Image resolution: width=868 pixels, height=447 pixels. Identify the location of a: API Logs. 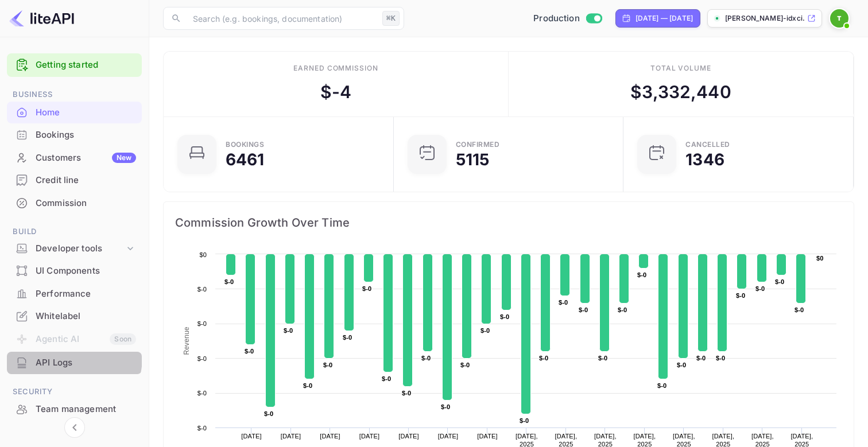
(74, 362).